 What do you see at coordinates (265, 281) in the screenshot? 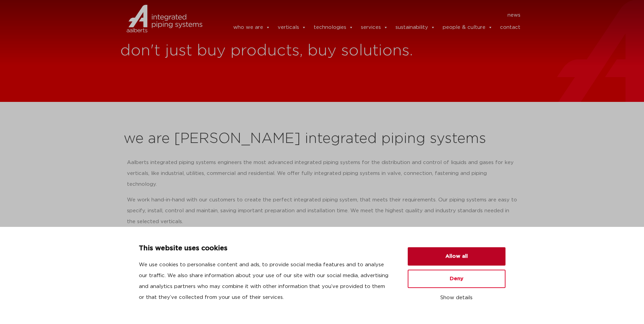
I see `p: We use cookies to personalise content and ads, to provide social media features and to analyse ou...` at bounding box center [265, 281].